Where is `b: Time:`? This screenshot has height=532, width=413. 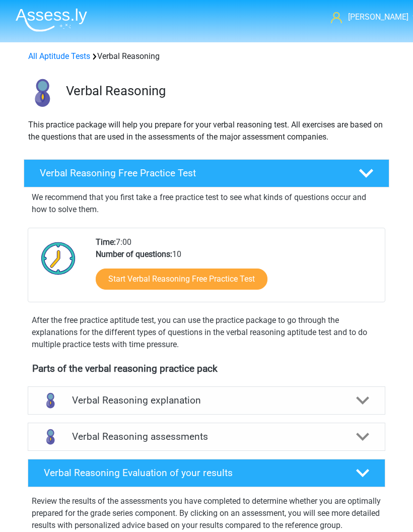 b: Time: is located at coordinates (106, 242).